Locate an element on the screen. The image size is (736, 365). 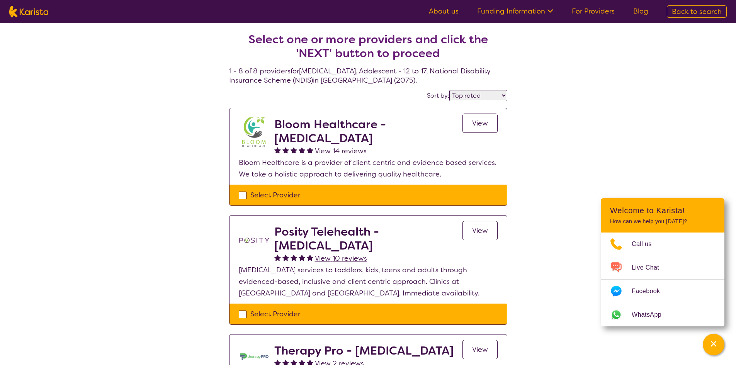
span: Facebook is located at coordinates (650, 291).